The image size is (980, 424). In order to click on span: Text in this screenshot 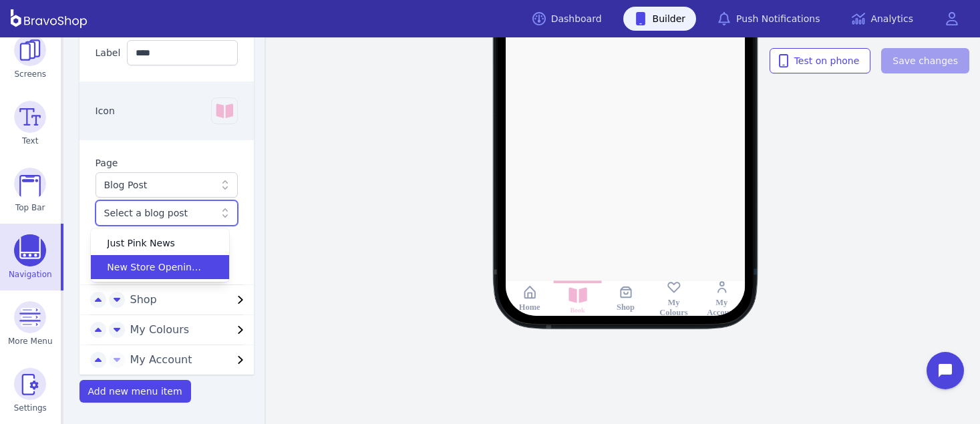, I will do `click(30, 141)`.